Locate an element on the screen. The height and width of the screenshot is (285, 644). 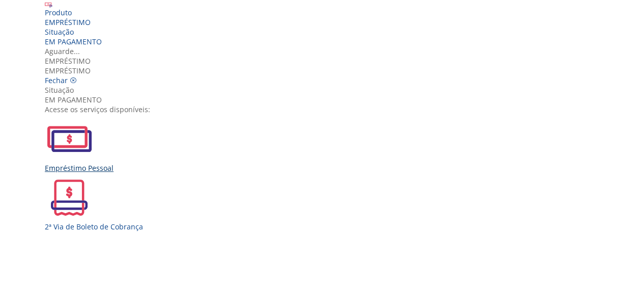
span: EM PAGAMENTO is located at coordinates (73, 41).